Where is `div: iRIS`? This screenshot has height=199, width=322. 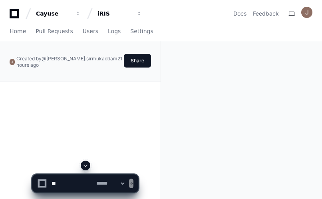
div: iRIS is located at coordinates (115, 14).